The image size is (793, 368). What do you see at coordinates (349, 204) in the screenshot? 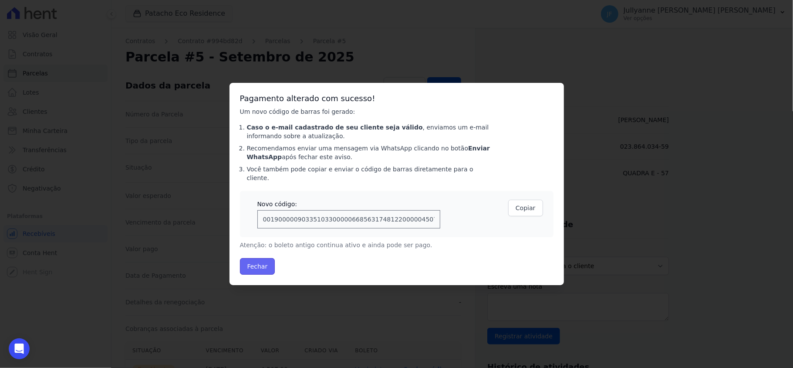
I see `div: Novo código:` at bounding box center [349, 204].